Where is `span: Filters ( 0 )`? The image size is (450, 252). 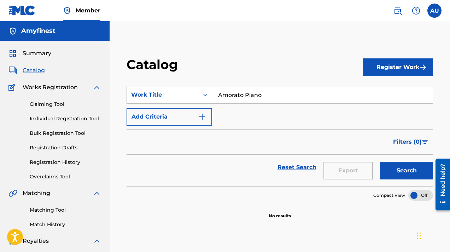 span: Filters ( 0 ) is located at coordinates (408, 142).